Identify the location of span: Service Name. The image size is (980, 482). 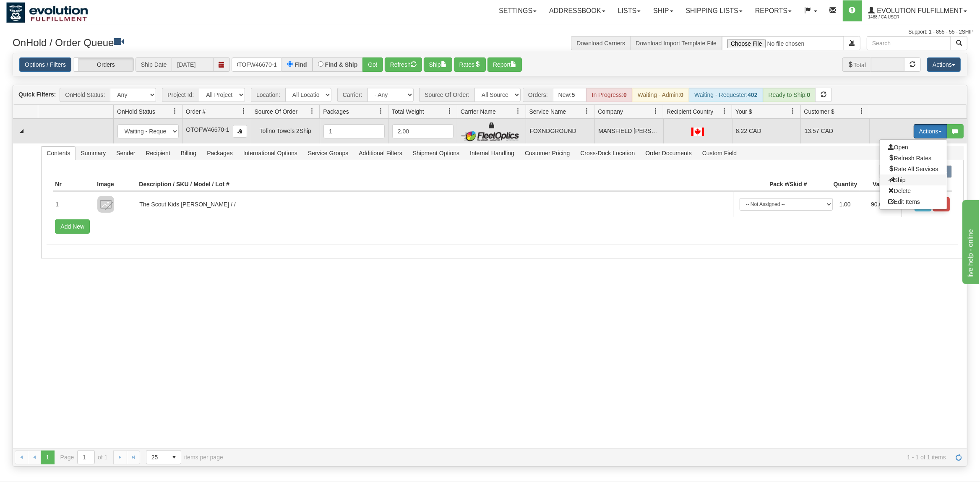
(548, 111).